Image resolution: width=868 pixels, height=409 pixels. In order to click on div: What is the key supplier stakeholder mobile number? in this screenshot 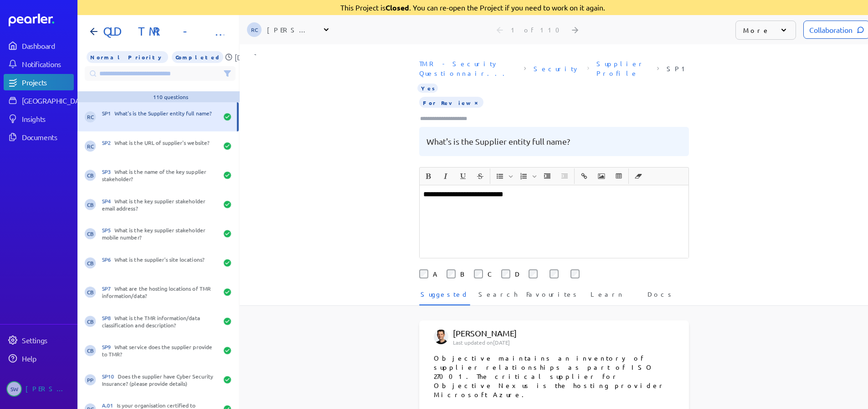, I will do `click(160, 233)`.